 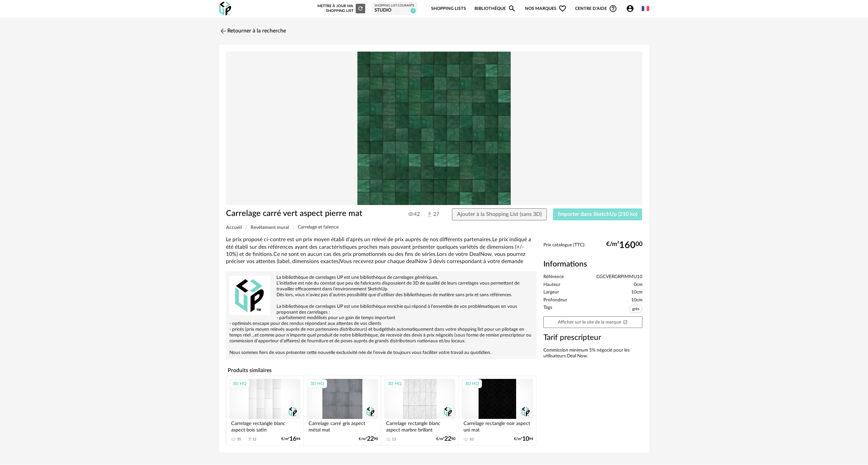 What do you see at coordinates (234, 228) in the screenshot?
I see `span: Accueil` at bounding box center [234, 228].